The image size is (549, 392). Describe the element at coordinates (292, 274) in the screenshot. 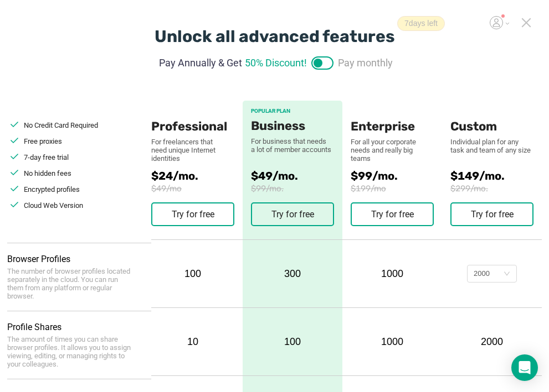

I see `div: 300` at that location.